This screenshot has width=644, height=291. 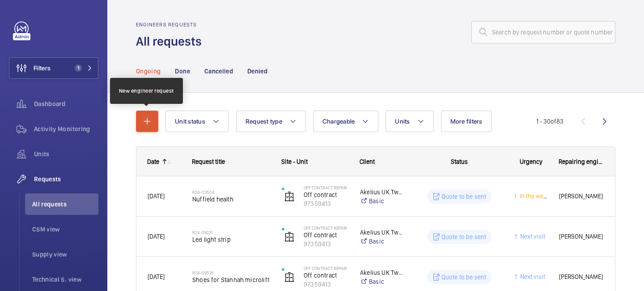 I want to click on p: Denied, so click(x=257, y=71).